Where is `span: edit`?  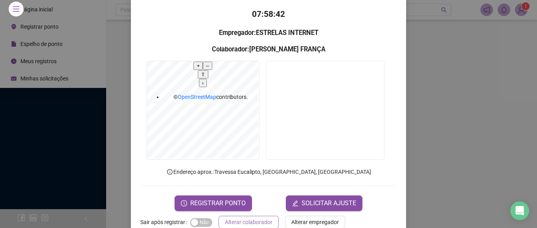 span: edit is located at coordinates (295, 204).